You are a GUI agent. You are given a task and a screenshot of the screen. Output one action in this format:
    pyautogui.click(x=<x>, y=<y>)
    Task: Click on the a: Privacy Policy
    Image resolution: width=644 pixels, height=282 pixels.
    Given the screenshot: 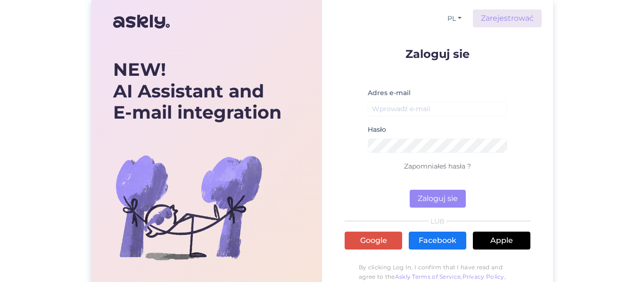 What is the action you would take?
    pyautogui.click(x=483, y=276)
    